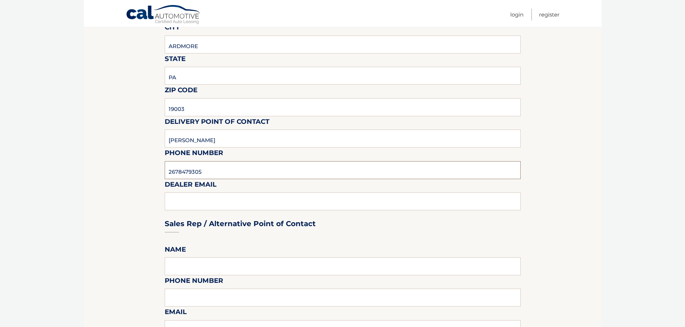 The width and height of the screenshot is (685, 327). What do you see at coordinates (181, 91) in the screenshot?
I see `label: Zip Code` at bounding box center [181, 91].